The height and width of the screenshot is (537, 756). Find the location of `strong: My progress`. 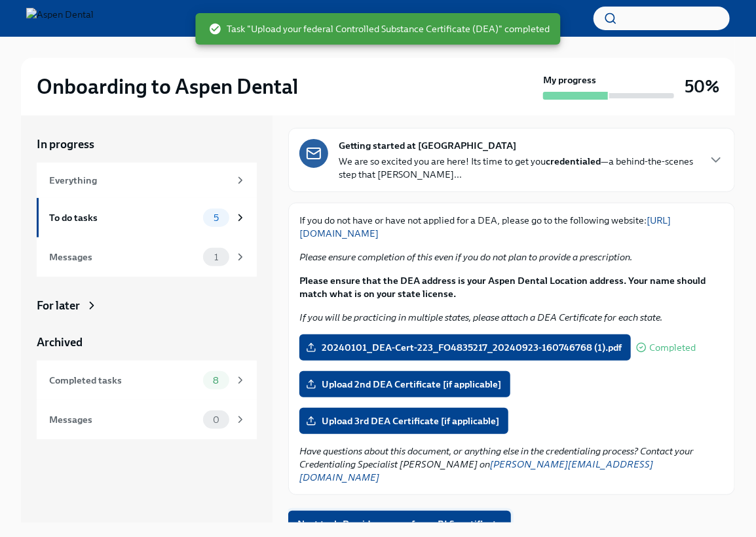

strong: My progress is located at coordinates (569, 80).